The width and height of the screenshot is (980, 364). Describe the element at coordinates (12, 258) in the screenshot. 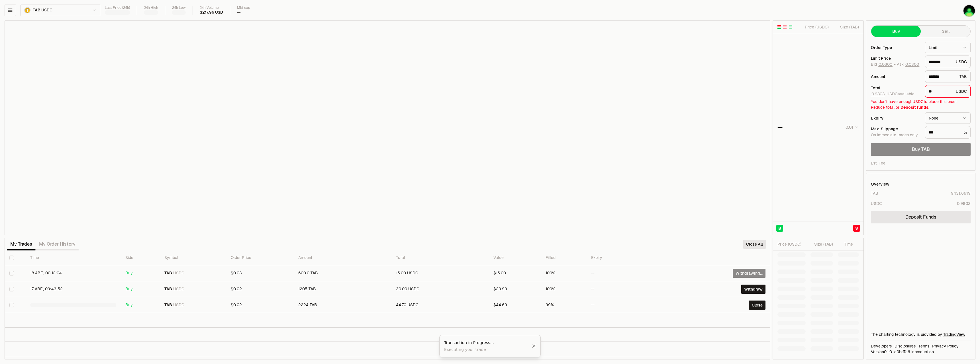

I see `button: Select all` at that location.